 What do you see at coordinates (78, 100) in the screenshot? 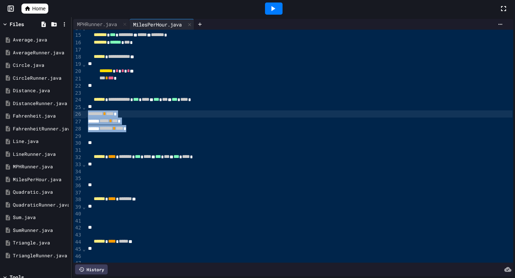
I see `div: 24` at bounding box center [78, 100].